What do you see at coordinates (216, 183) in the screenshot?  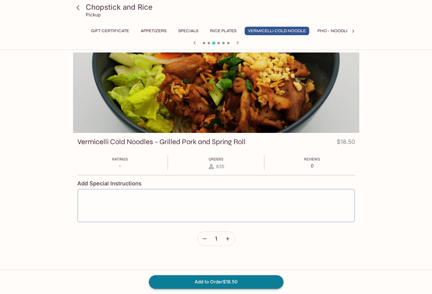 I see `h4: Add Special Instructions` at bounding box center [216, 183].